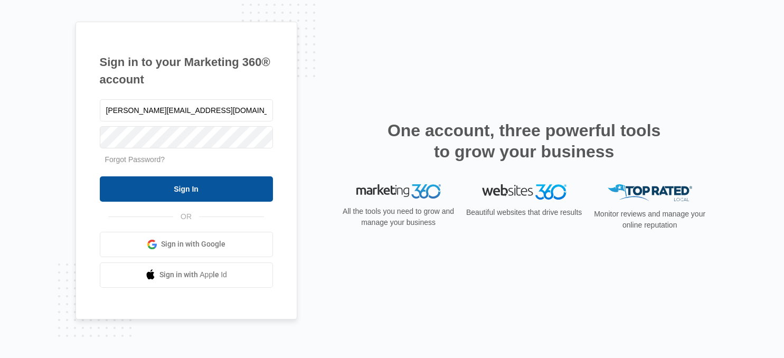  What do you see at coordinates (186, 244) in the screenshot?
I see `a: Sign in with Google` at bounding box center [186, 244].